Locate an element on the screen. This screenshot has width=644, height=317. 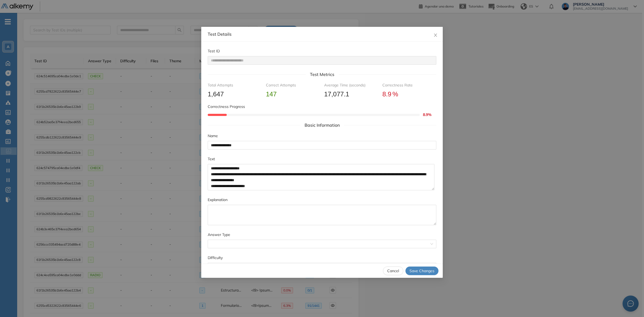
span: 17,077 is located at coordinates (334, 94).